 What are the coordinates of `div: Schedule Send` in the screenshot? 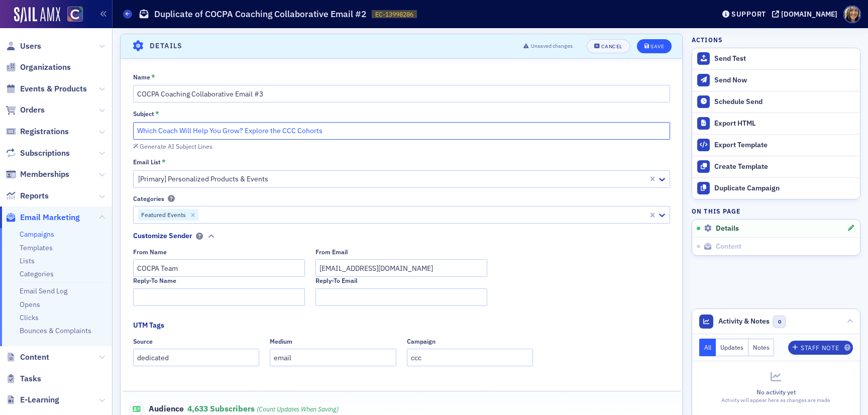 It's located at (785, 102).